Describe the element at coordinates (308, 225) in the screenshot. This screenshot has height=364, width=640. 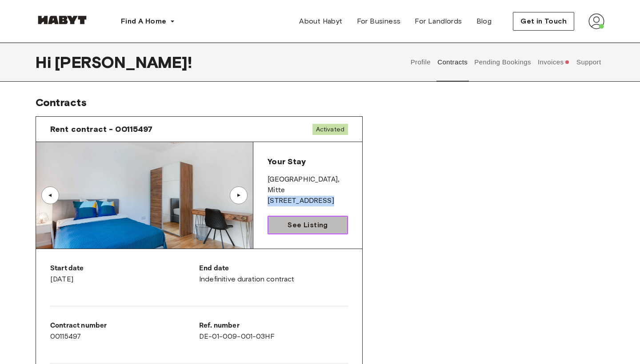
I see `span: See Listing` at that location.